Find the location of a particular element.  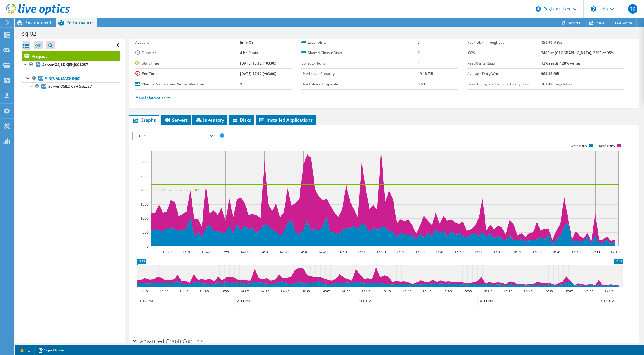

text: 13:20 is located at coordinates (167, 252).